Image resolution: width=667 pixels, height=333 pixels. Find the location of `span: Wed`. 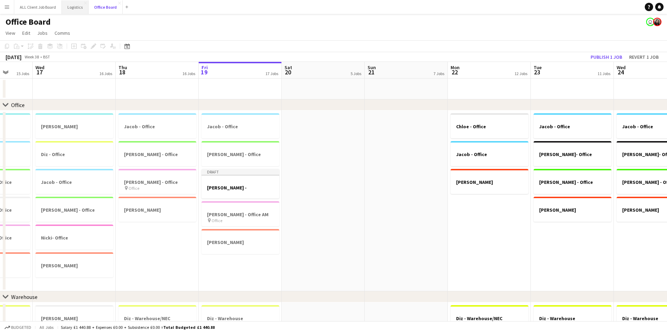

span: Wed is located at coordinates (621, 67).